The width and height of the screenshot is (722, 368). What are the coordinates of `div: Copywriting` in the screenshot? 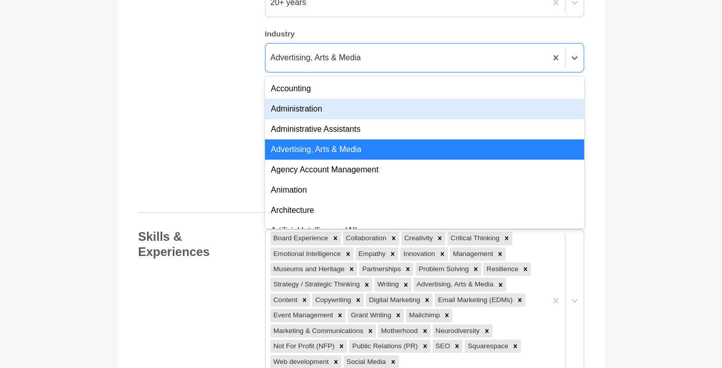 It's located at (332, 300).